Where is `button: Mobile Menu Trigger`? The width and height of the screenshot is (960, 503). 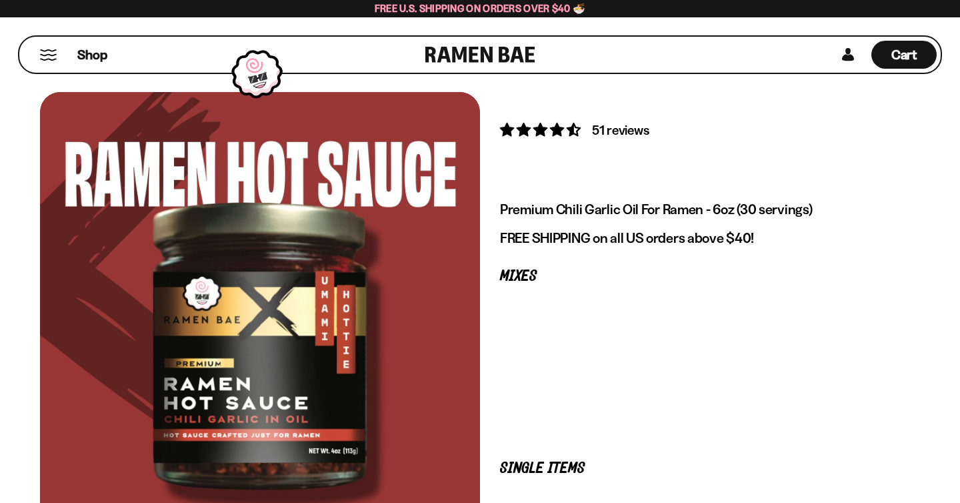
button: Mobile Menu Trigger is located at coordinates (48, 55).